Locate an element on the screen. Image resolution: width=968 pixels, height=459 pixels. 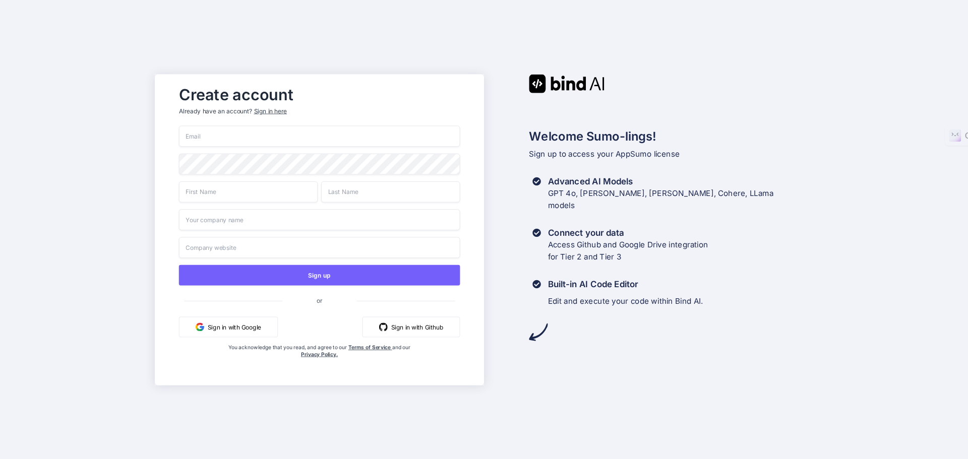
input: First Name is located at coordinates (248, 192).